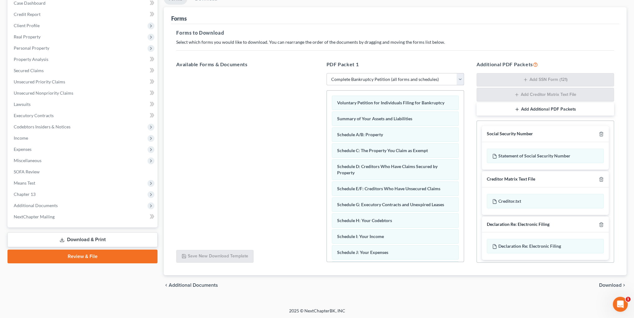  Describe the element at coordinates (21, 138) in the screenshot. I see `span: Income` at that location.